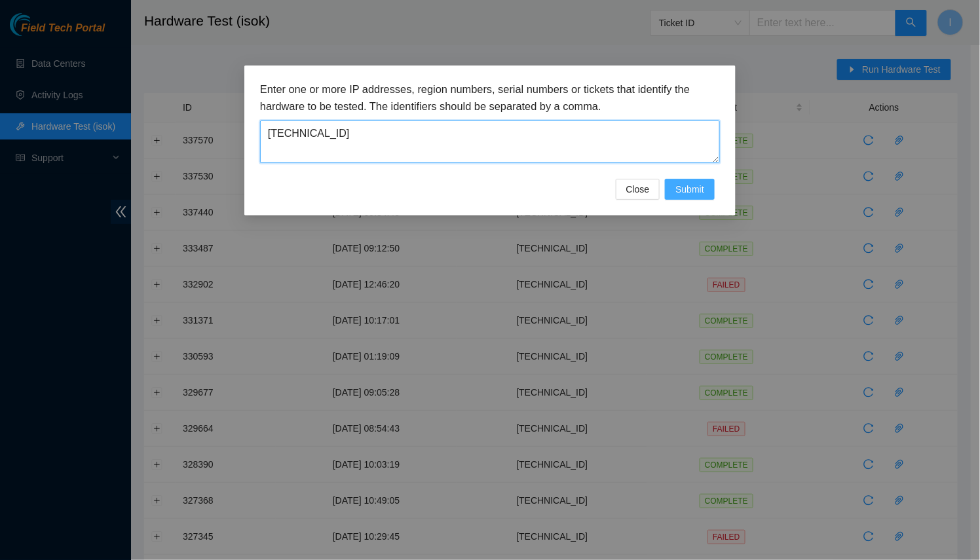  I want to click on span: Close, so click(638, 189).